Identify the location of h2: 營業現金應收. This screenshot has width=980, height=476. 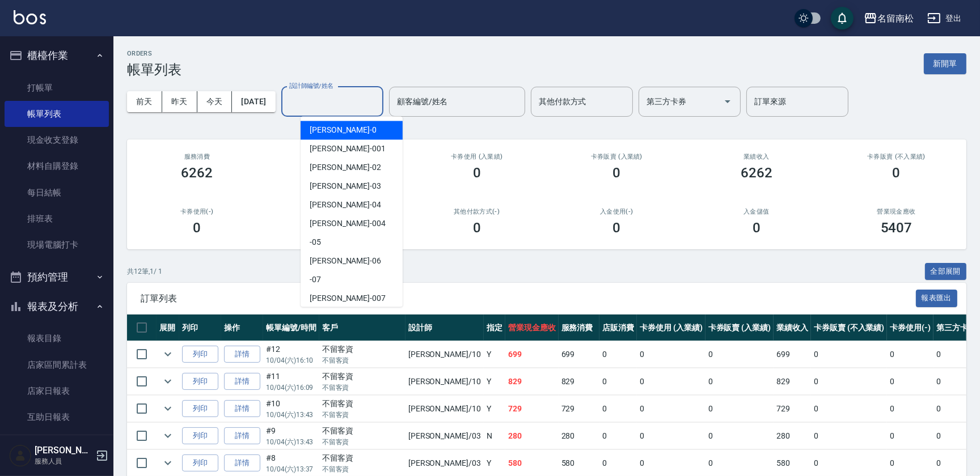
(896, 211).